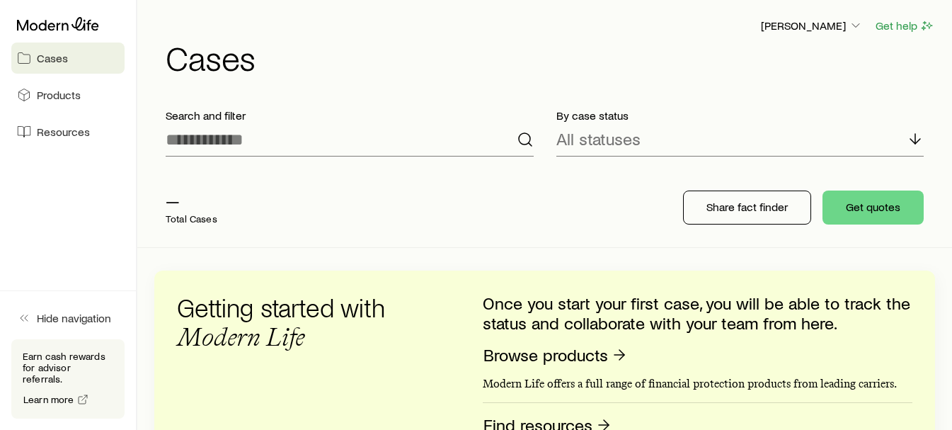 The width and height of the screenshot is (952, 430). What do you see at coordinates (191, 219) in the screenshot?
I see `p: Total Cases` at bounding box center [191, 219].